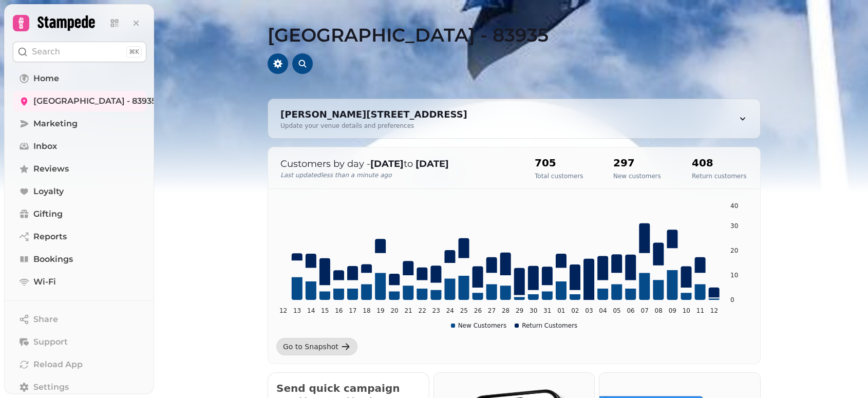 This screenshot has width=868, height=398. I want to click on tspan: 31, so click(547, 310).